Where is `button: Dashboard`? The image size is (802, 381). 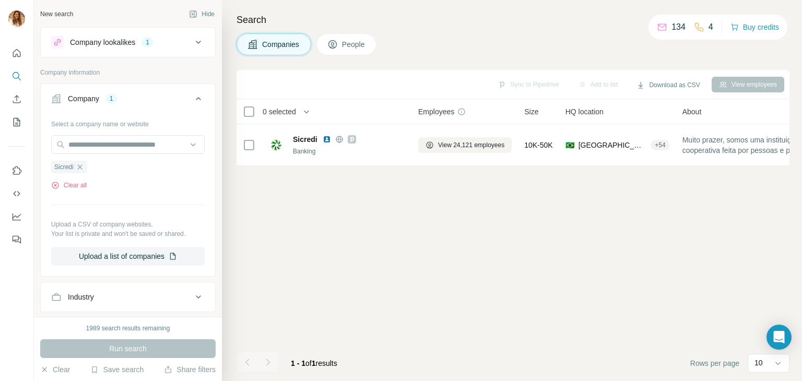 button: Dashboard is located at coordinates (17, 217).